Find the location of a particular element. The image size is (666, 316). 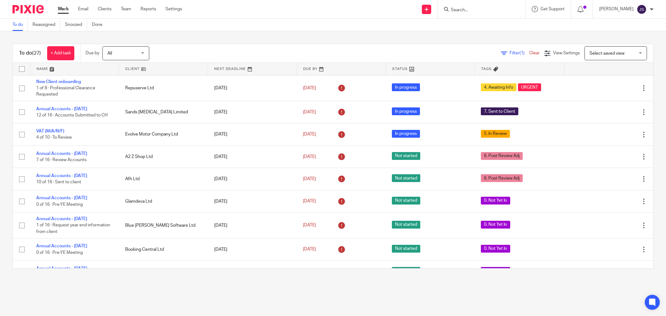

td: Afh Ltd is located at coordinates (163, 179).